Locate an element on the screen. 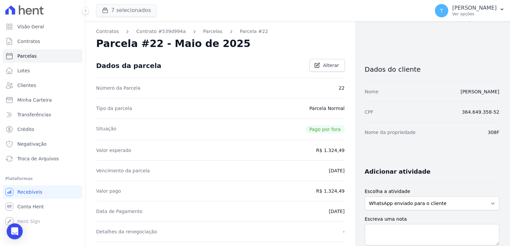 The width and height of the screenshot is (510, 246). dd: 22 is located at coordinates (342, 88).